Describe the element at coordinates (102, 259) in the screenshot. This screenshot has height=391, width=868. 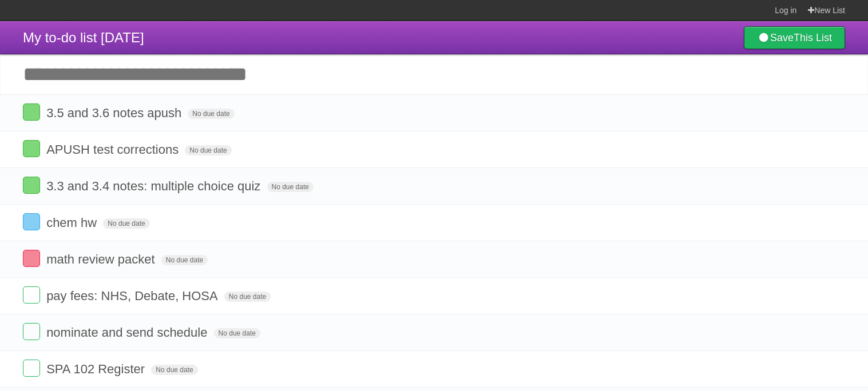
I see `span: math review packet` at that location.